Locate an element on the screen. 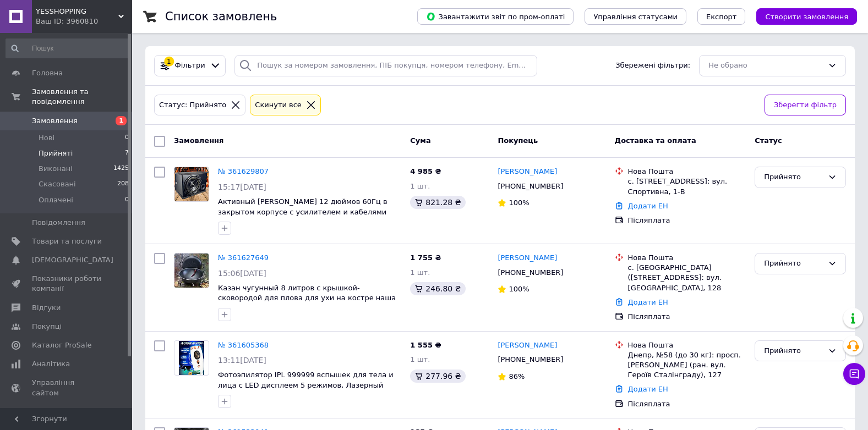 Image resolution: width=868 pixels, height=430 pixels. div: Статус: Прийнято is located at coordinates (193, 105).